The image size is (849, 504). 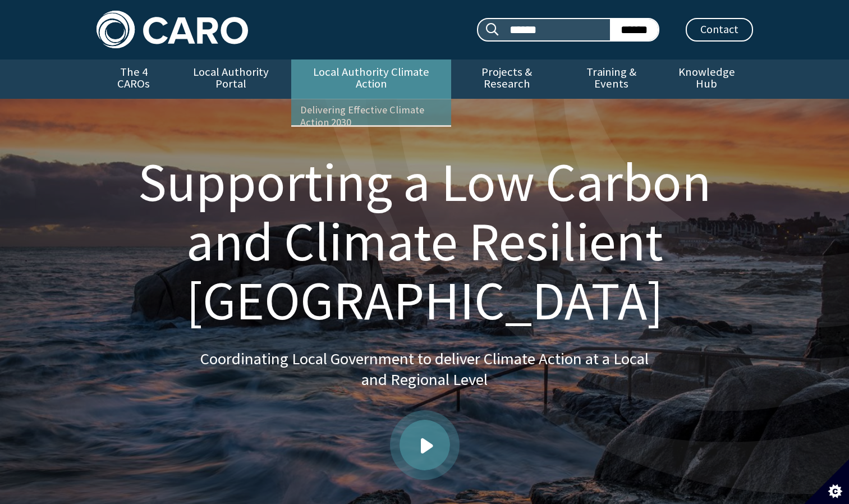 What do you see at coordinates (231, 79) in the screenshot?
I see `a: Local Authority Portal` at bounding box center [231, 79].